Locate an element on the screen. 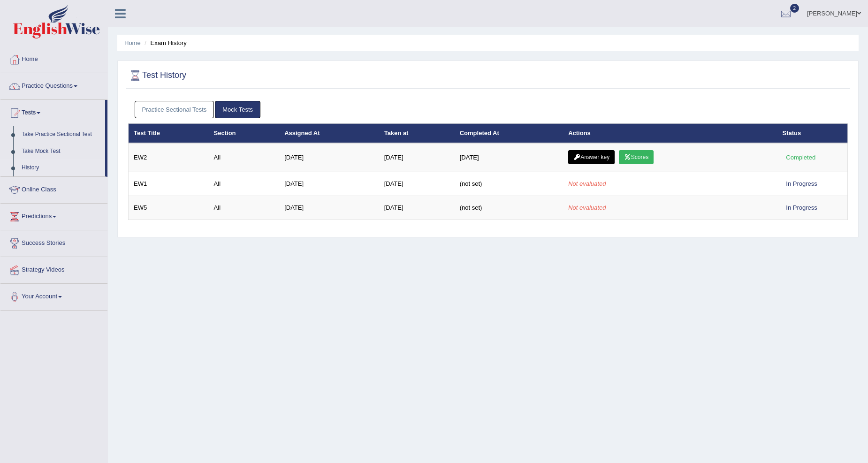  a: Predictions is located at coordinates (54, 215).